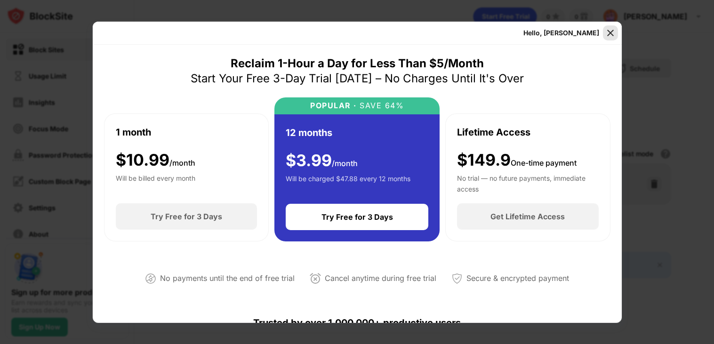 This screenshot has height=344, width=714. What do you see at coordinates (494, 132) in the screenshot?
I see `div: Lifetime Access` at bounding box center [494, 132].